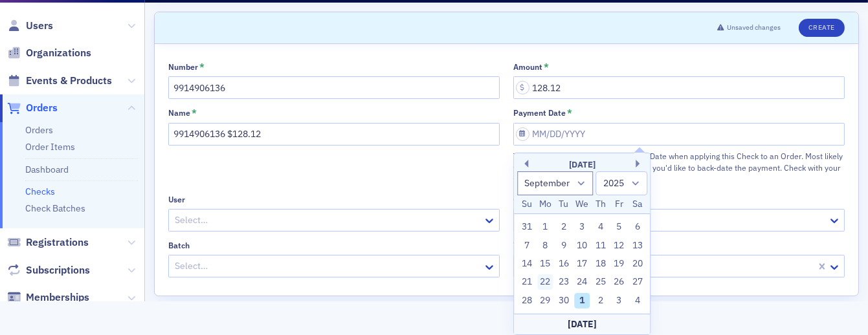 The height and width of the screenshot is (335, 868). I want to click on div: Su, so click(527, 204).